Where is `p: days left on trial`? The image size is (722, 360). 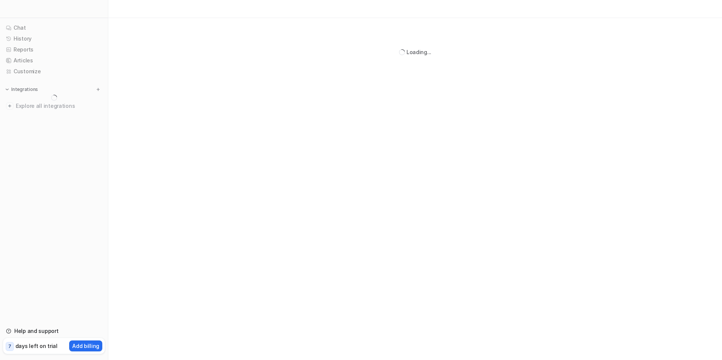 p: days left on trial is located at coordinates (36, 346).